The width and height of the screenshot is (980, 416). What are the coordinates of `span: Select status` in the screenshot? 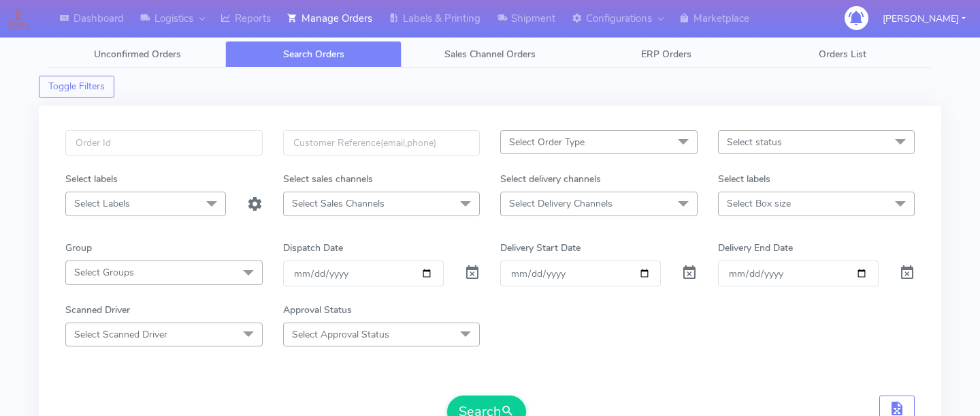 It's located at (755, 142).